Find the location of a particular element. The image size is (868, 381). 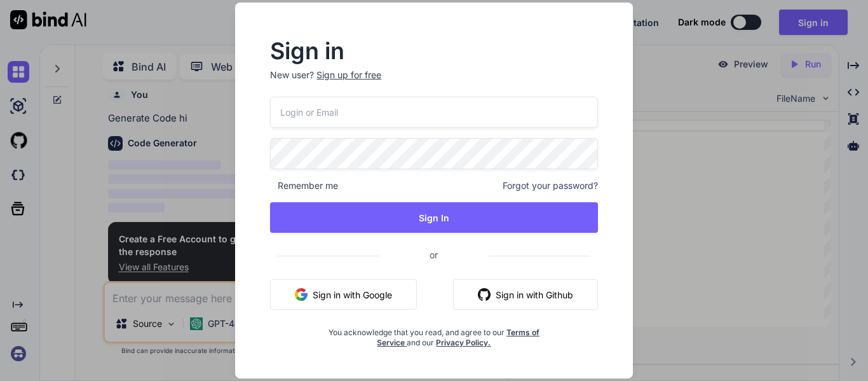

button: Sign In is located at coordinates (434, 218).